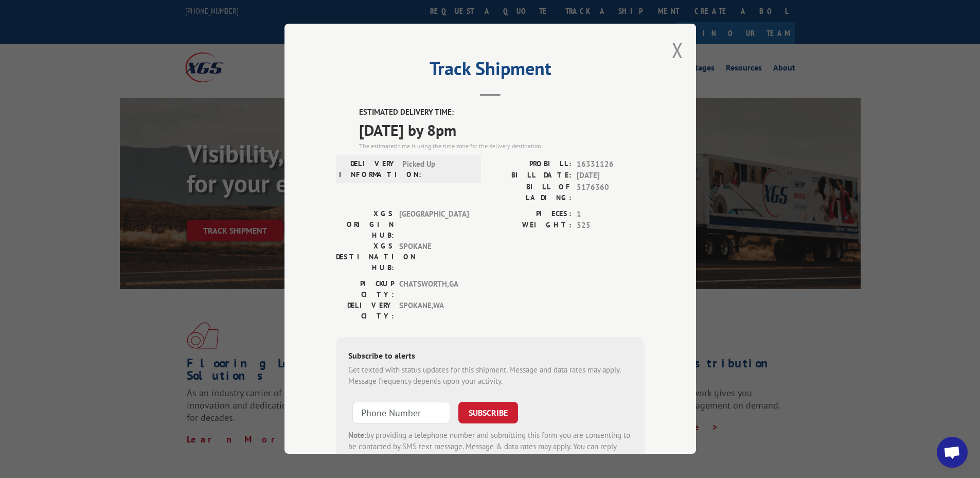 The width and height of the screenshot is (980, 478). I want to click on label: PICKUP CITY:, so click(364, 290).